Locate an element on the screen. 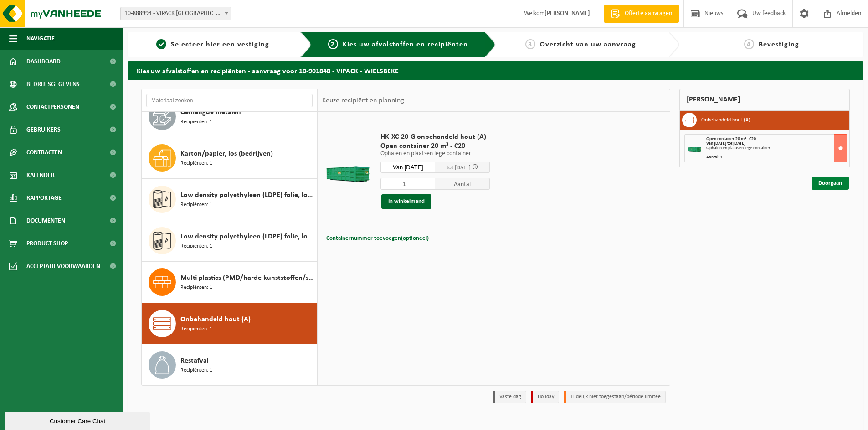 This screenshot has width=868, height=430. span: Product Shop is located at coordinates (47, 244).